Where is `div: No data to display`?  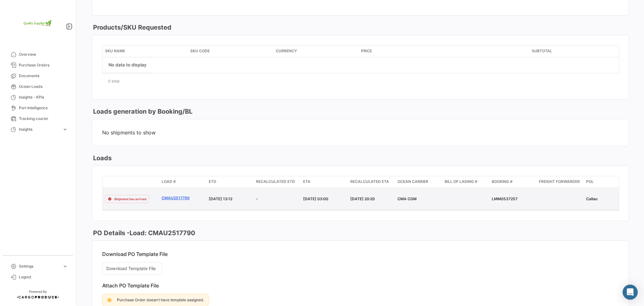
div: No data to display is located at coordinates (127, 65).